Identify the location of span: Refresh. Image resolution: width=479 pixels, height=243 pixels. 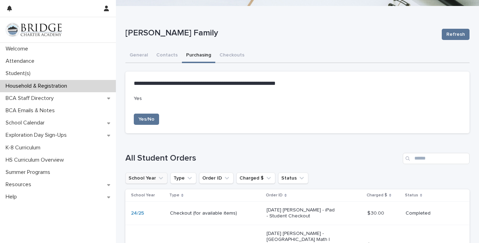
(456, 34).